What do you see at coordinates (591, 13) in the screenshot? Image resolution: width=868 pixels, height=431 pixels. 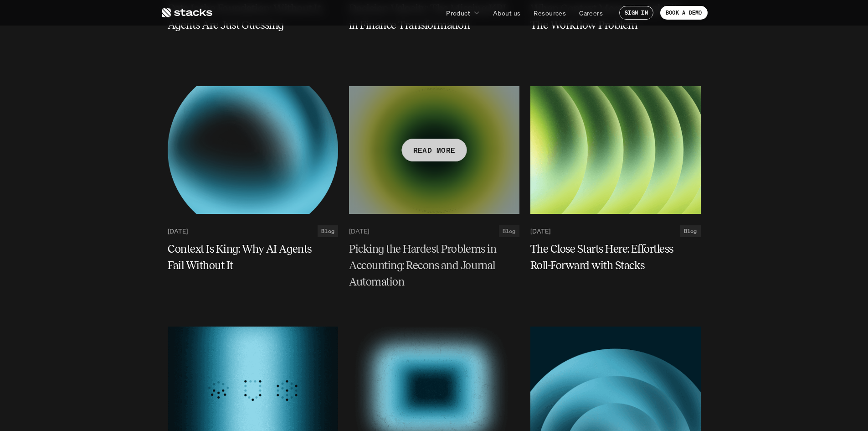 I see `a: Careers` at bounding box center [591, 13].